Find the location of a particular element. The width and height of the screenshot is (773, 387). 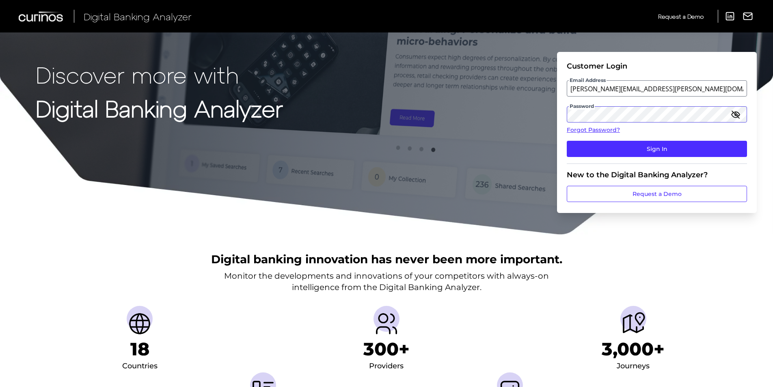

img: Providers is located at coordinates (387, 324).